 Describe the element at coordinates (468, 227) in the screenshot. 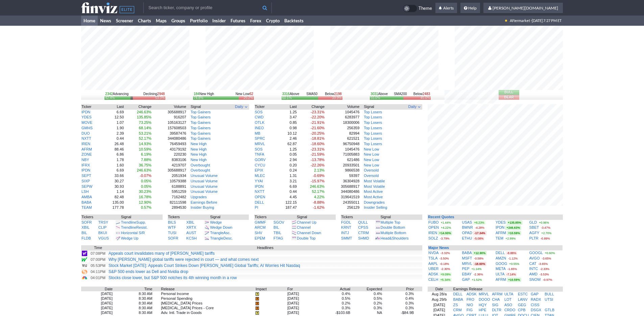

I see `a: BMNR` at that location.